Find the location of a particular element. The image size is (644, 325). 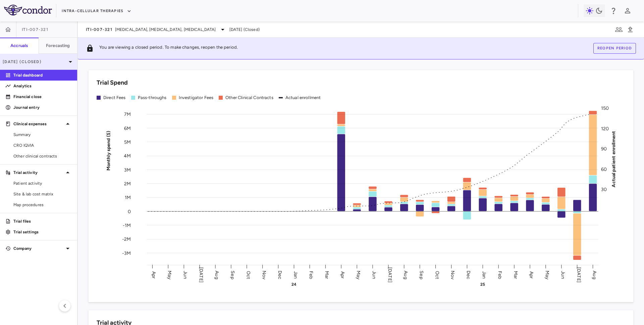

p: Journal entry is located at coordinates (42, 107).